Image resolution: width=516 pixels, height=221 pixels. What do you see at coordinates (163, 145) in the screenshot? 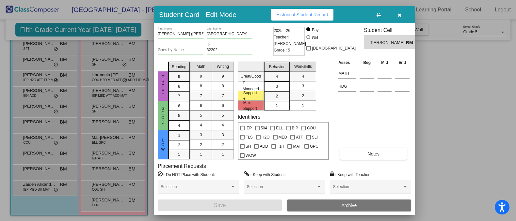
I see `span: Low` at bounding box center [163, 145].